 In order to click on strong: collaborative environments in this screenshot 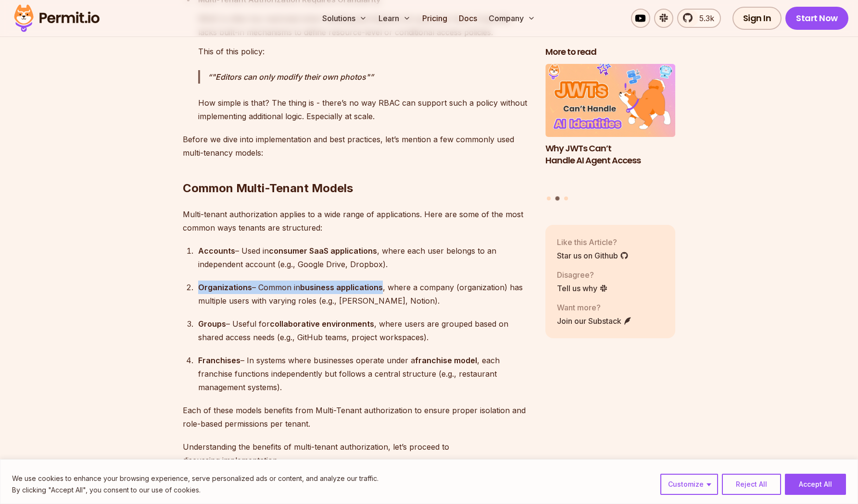, I will do `click(322, 324)`.